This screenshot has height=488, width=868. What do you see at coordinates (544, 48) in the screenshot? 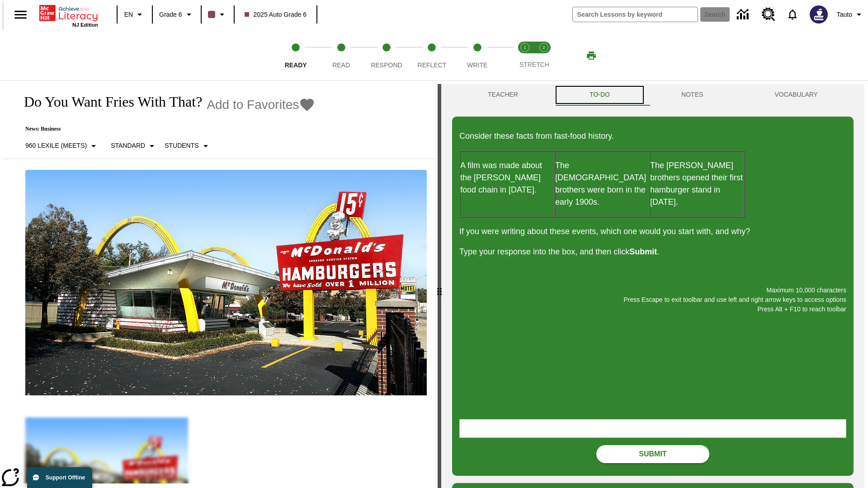
I see `text: 2` at bounding box center [544, 48].